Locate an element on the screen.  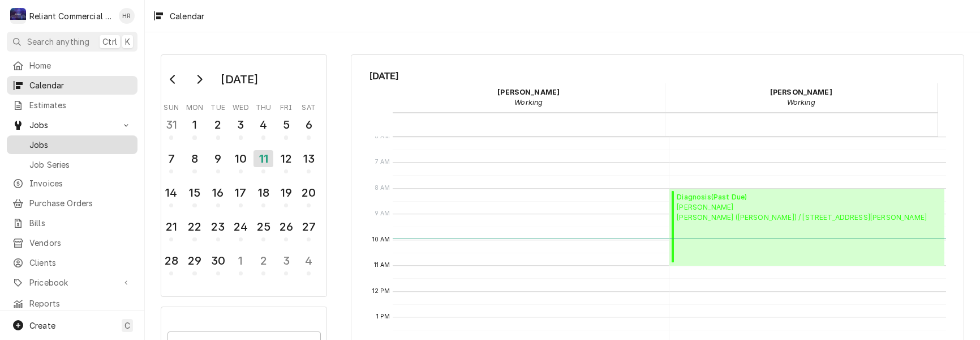
div: R is located at coordinates (18, 16).